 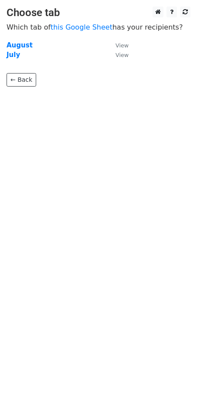 I want to click on p: Which tab of has your recipients?, so click(x=98, y=27).